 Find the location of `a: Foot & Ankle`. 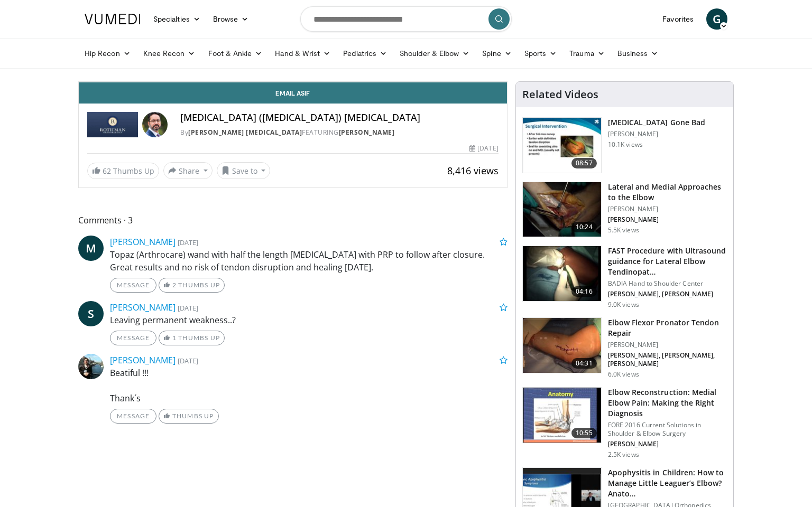

a: Foot & Ankle is located at coordinates (235, 53).